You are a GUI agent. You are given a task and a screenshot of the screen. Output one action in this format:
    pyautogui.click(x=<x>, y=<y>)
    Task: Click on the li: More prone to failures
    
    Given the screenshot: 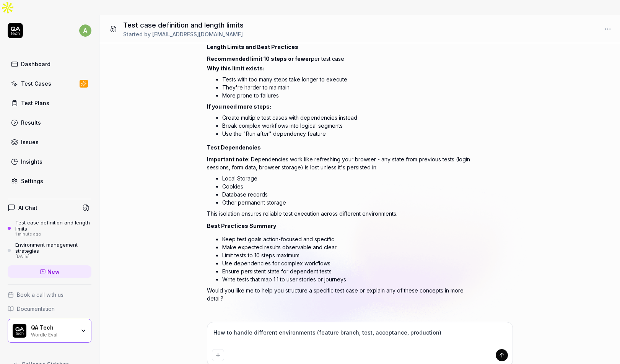 What is the action you would take?
    pyautogui.click(x=349, y=95)
    